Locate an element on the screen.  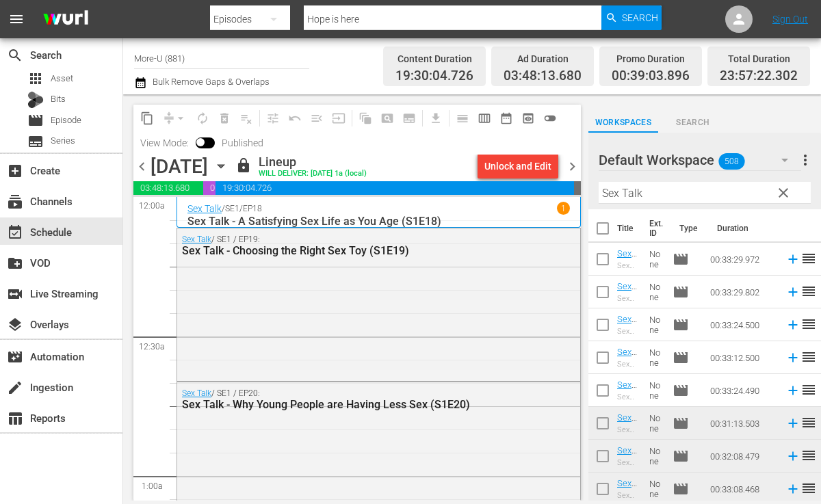
div: Sex Talk - Choosing the Right Sex Toy is located at coordinates (627, 494).